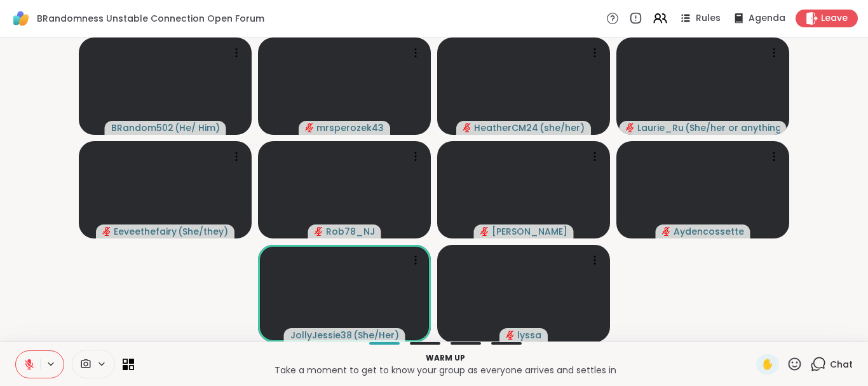  I want to click on span: ( She/her or anything else ), so click(732, 128).